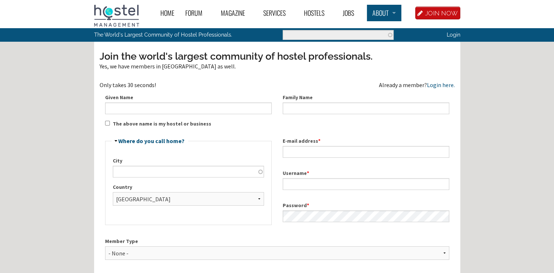  What do you see at coordinates (188, 97) in the screenshot?
I see `label: Given Name` at bounding box center [188, 97].